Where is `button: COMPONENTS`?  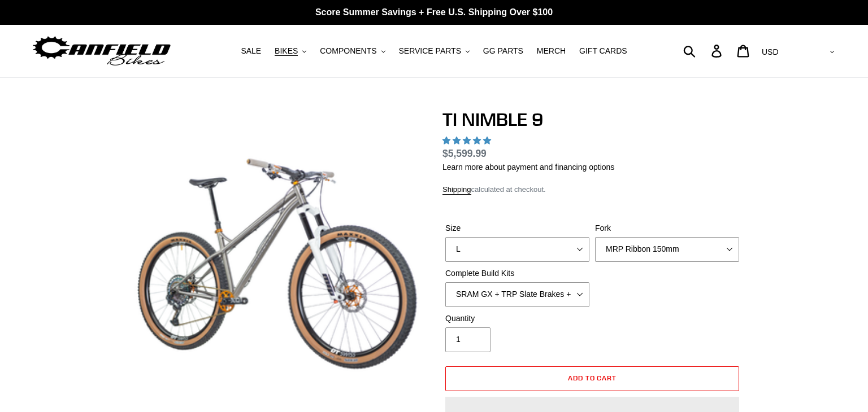 button: COMPONENTS is located at coordinates (352, 51).